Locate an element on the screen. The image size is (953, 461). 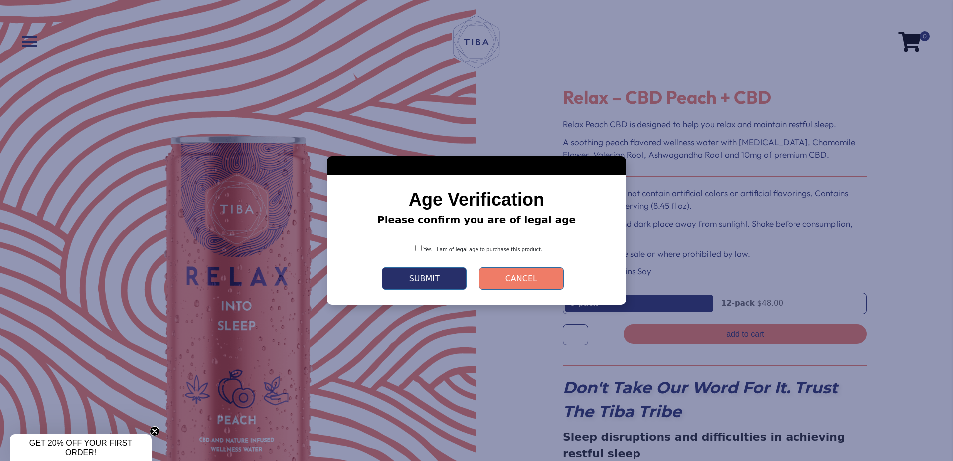
button: Cancel is located at coordinates (521, 278).